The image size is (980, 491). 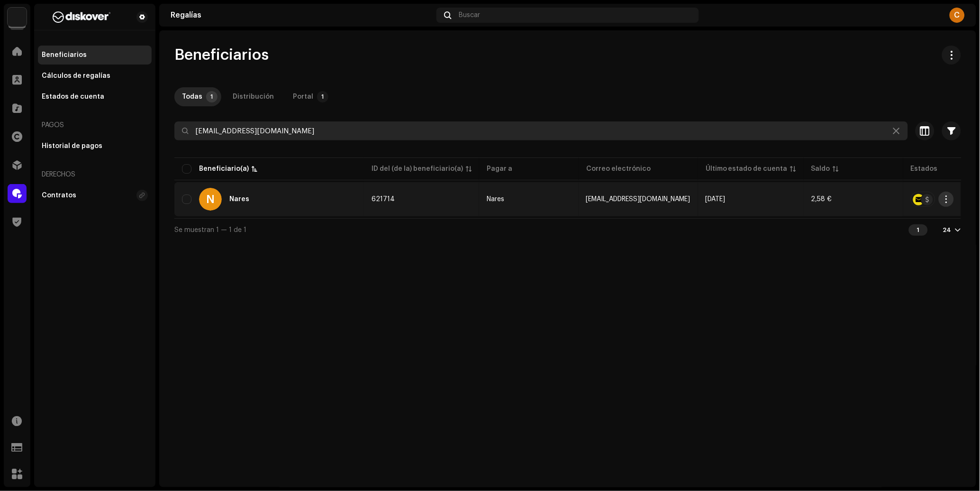 I want to click on img: 297a105e-aa6c-4183-9ff4-27133c00f2e2, so click(x=17, y=17).